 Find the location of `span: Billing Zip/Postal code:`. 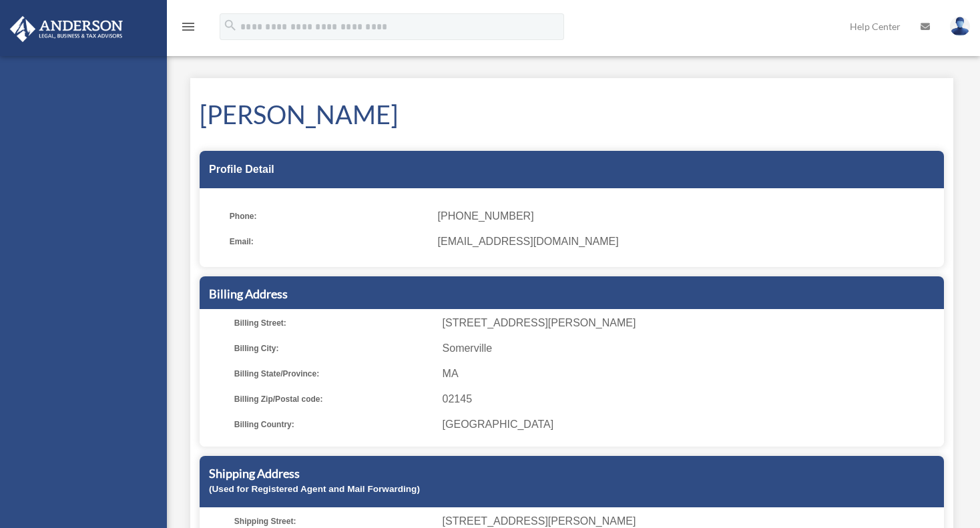

span: Billing Zip/Postal code: is located at coordinates (334, 399).